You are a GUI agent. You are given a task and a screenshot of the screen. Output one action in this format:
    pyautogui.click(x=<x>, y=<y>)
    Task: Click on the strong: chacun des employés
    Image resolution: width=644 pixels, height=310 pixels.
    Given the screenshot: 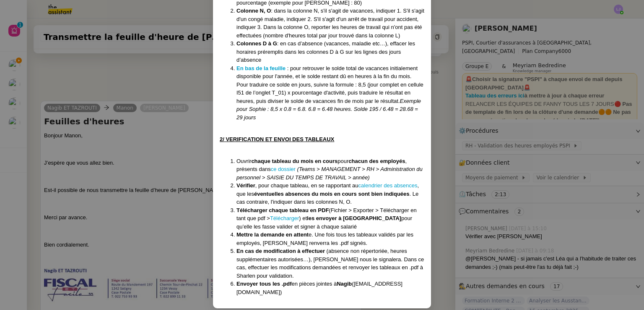 What is the action you would take?
    pyautogui.click(x=376, y=161)
    